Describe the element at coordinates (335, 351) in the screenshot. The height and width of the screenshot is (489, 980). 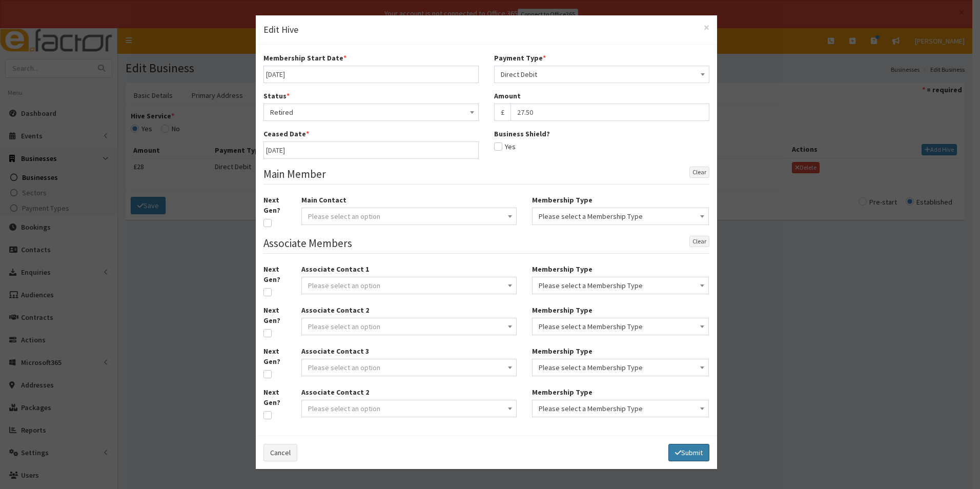
I see `label: Associate Contact 3` at that location.